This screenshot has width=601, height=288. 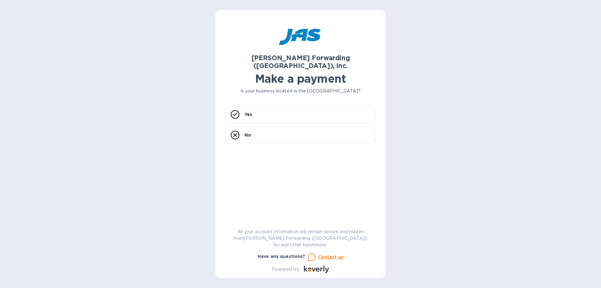 I want to click on h1: Make a payment, so click(x=301, y=79).